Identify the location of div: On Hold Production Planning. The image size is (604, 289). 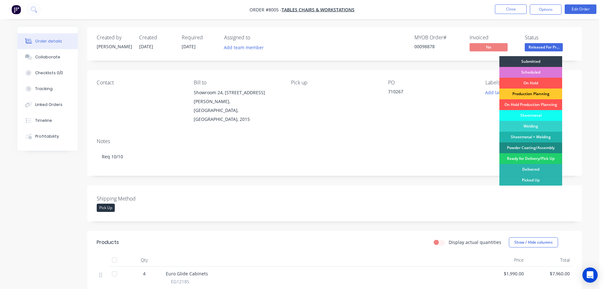
(531, 105).